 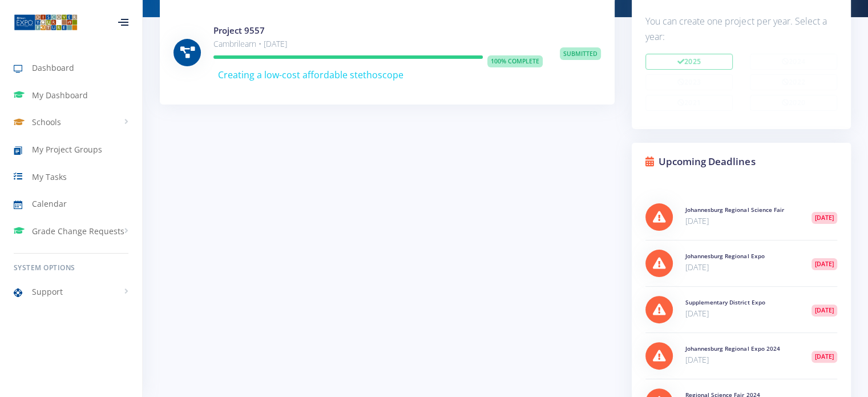 I want to click on button: 2022, so click(x=793, y=82).